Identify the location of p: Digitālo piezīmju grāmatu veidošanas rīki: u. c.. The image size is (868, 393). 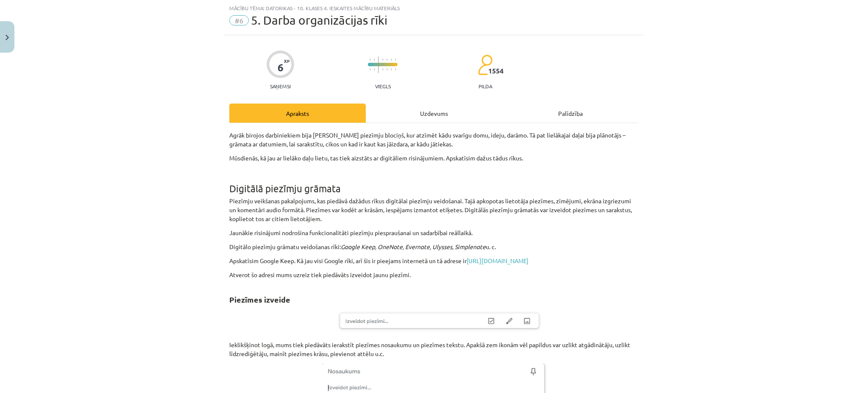
(434, 247).